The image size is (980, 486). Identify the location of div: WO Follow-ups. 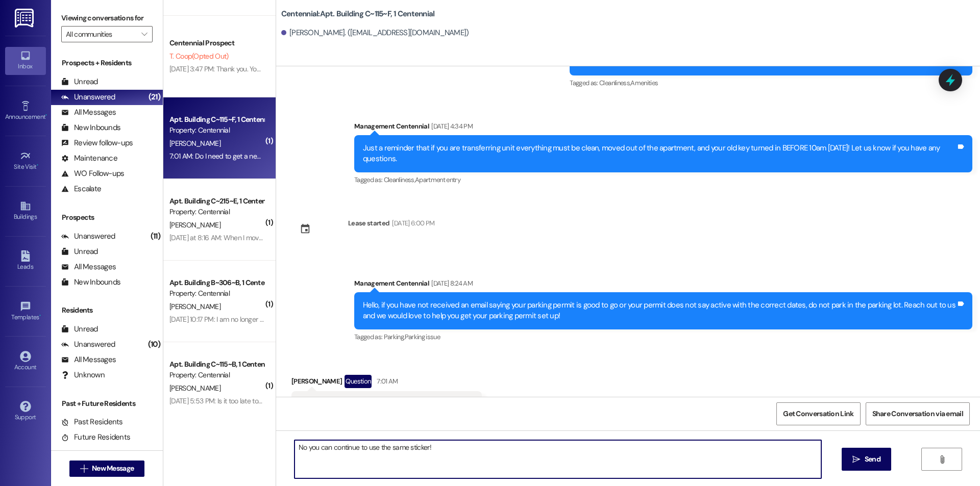
(93, 173).